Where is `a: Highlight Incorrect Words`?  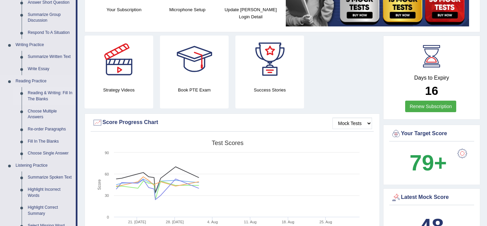 a: Highlight Incorrect Words is located at coordinates (50, 192).